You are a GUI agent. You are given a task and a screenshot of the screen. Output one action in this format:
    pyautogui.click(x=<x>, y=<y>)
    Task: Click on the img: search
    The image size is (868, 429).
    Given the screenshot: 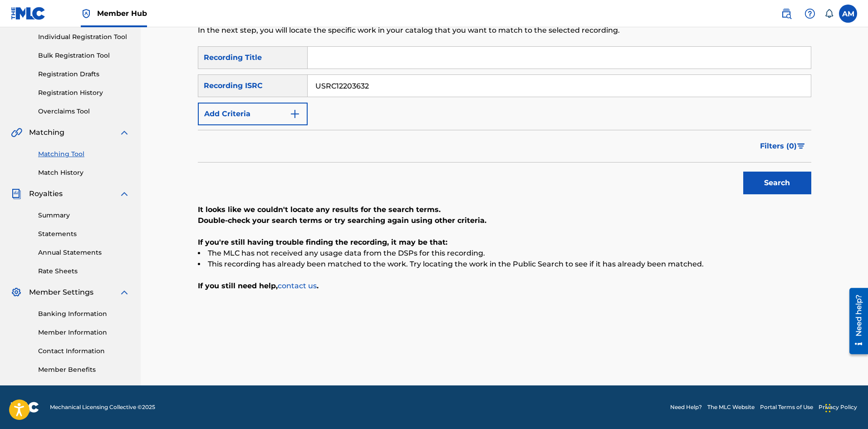 What is the action you would take?
    pyautogui.click(x=786, y=14)
    